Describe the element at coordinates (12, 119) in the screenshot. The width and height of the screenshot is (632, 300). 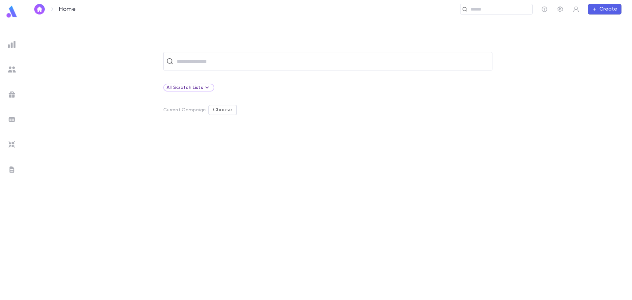
I see `img: batches_grey.339ca447c9d9533ef1741baa751efc33.svg` at that location.